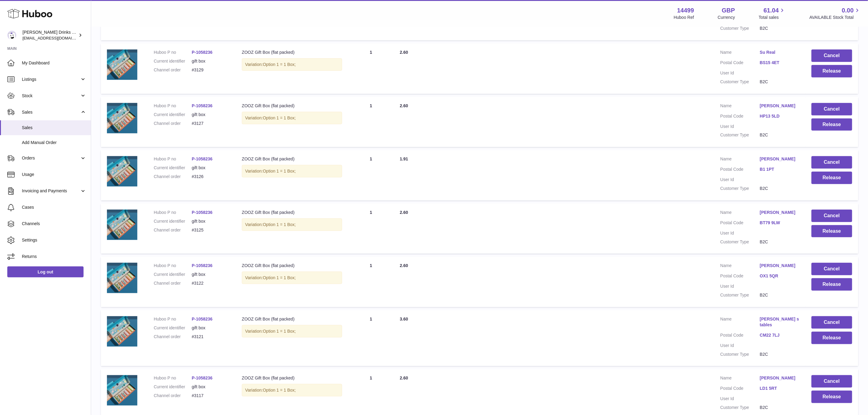 The height and width of the screenshot is (415, 868). I want to click on a: CM22 7LJ, so click(779, 335).